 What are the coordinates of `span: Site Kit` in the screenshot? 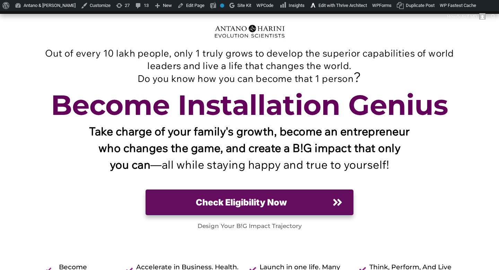 It's located at (244, 5).